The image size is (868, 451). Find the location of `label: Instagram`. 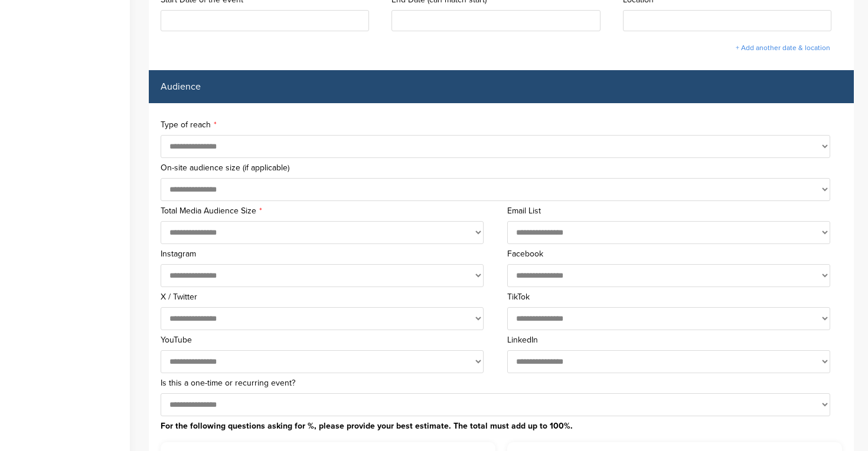

label: Instagram is located at coordinates (328, 254).